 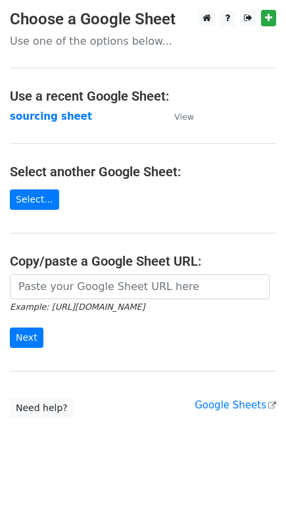 I want to click on h4: Select another Google Sheet:, so click(x=143, y=172).